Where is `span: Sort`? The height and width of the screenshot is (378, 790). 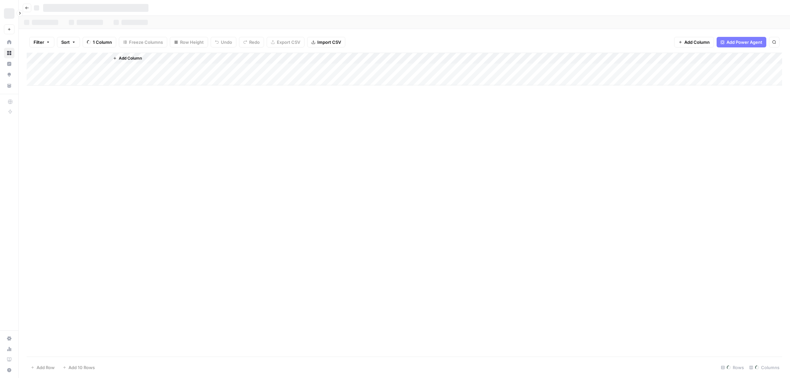
span: Sort is located at coordinates (65, 42).